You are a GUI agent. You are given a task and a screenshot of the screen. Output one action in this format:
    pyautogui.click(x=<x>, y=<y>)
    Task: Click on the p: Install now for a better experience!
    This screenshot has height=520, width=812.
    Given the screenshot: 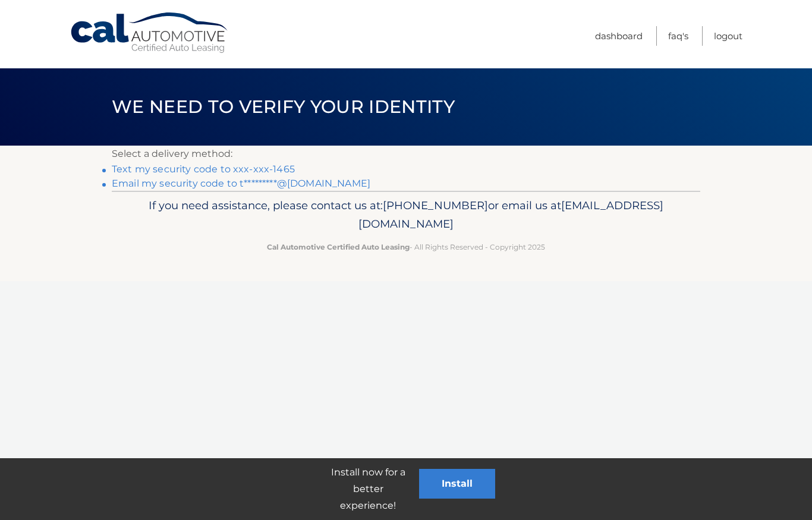 What is the action you would take?
    pyautogui.click(x=368, y=489)
    